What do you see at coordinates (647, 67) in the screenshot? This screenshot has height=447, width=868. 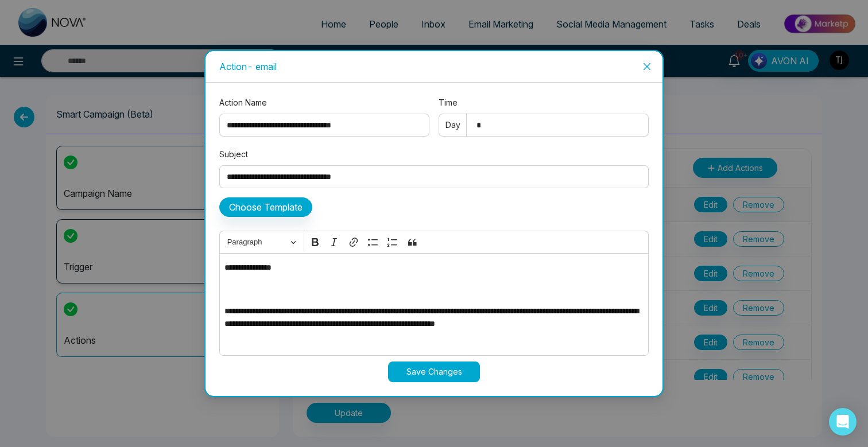 I see `button: Close` at bounding box center [647, 67].